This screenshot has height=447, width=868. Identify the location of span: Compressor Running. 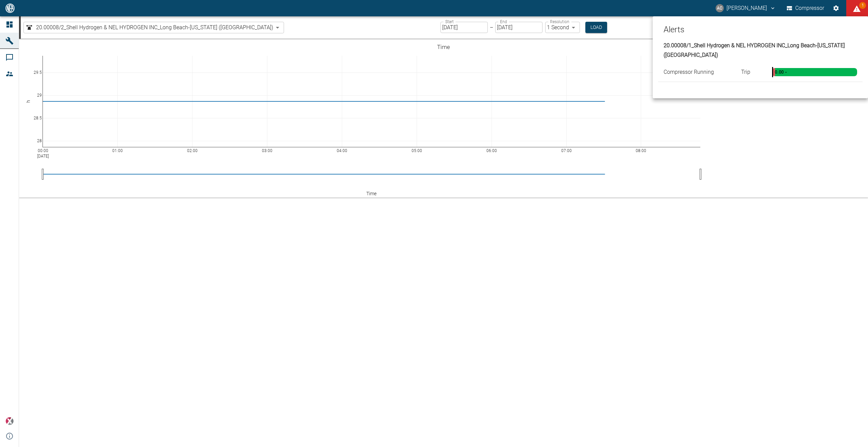
(689, 72).